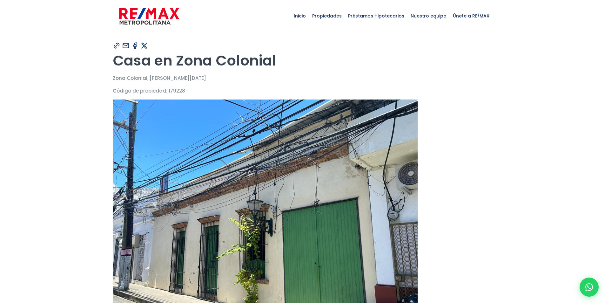 The image size is (605, 303). What do you see at coordinates (471, 16) in the screenshot?
I see `span: Únete a RE/MAX` at bounding box center [471, 16].